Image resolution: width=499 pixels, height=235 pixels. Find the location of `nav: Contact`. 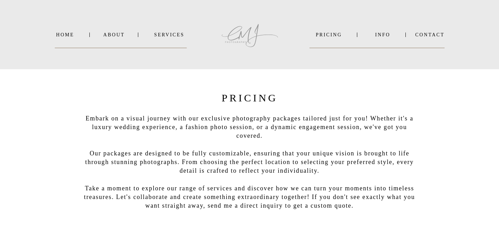

nav: Contact is located at coordinates (430, 35).